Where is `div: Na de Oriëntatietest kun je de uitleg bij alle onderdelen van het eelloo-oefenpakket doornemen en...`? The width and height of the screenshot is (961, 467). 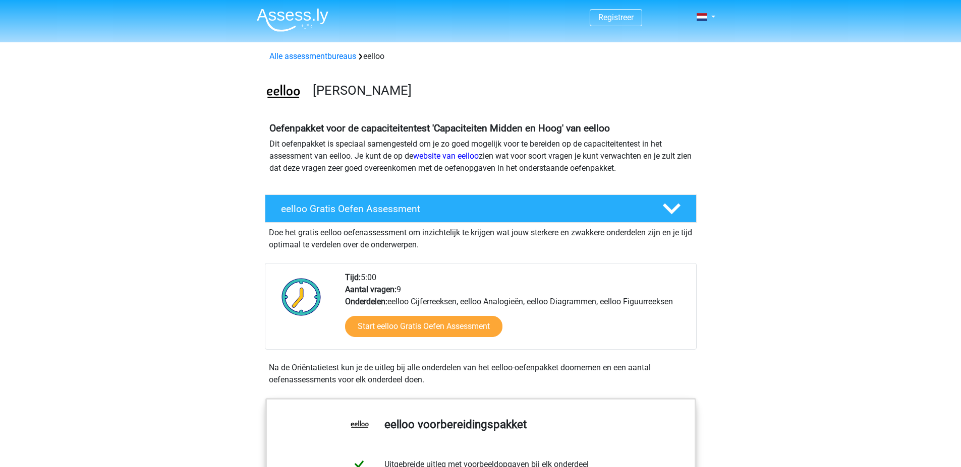 div: Na de Oriëntatietest kun je de uitleg bij alle onderdelen van het eelloo-oefenpakket doornemen en... is located at coordinates (481, 374).